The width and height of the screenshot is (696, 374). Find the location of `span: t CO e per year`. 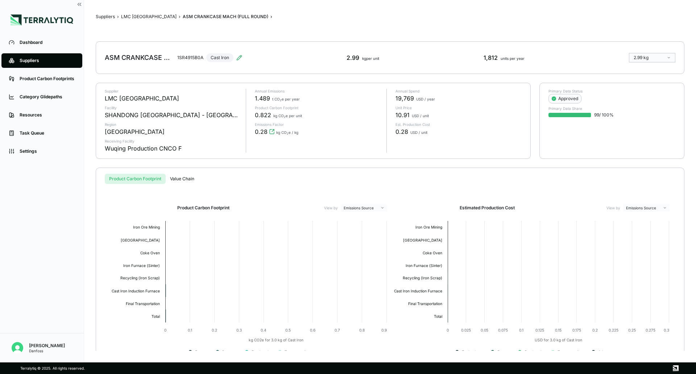

span: t CO e per year is located at coordinates (286, 99).